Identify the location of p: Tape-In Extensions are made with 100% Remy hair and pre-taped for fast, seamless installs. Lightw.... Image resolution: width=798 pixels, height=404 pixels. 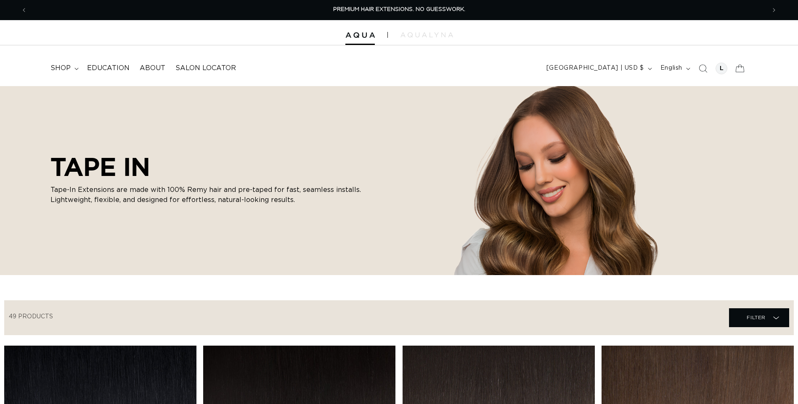
(210, 195).